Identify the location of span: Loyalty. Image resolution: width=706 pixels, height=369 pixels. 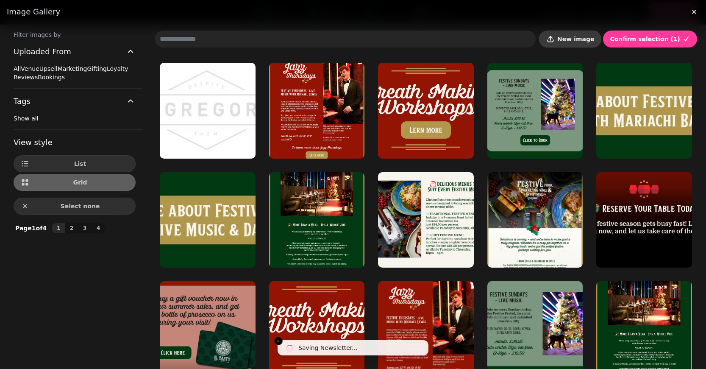
(117, 69).